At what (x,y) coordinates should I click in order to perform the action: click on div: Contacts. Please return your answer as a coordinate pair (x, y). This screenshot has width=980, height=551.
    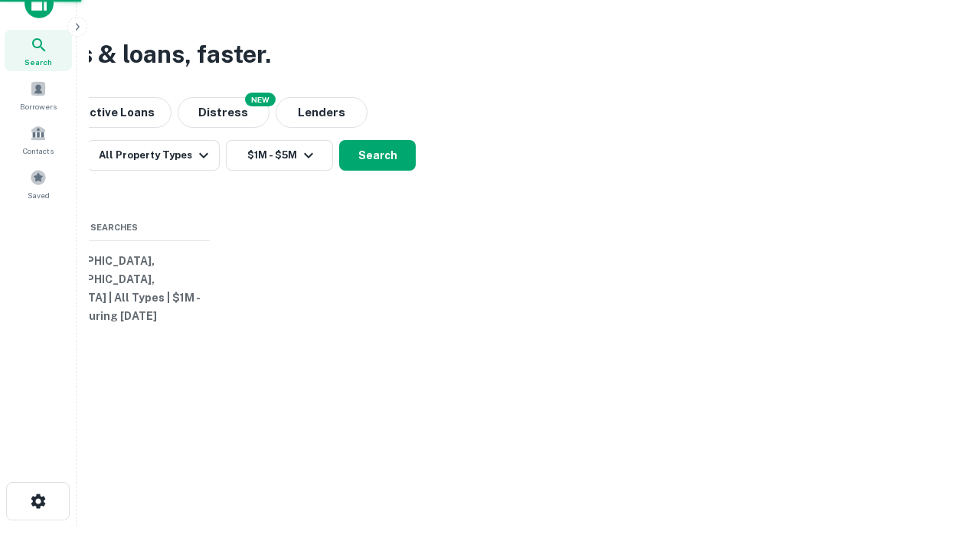
    Looking at the image, I should click on (38, 139).